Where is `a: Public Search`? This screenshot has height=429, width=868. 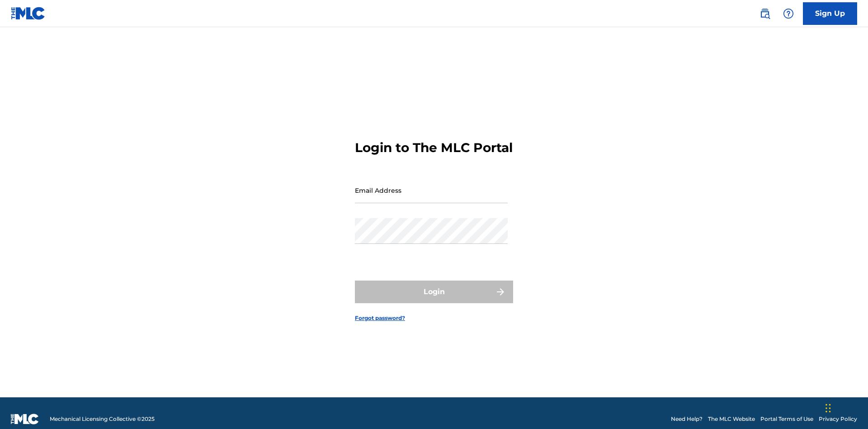 a: Public Search is located at coordinates (765, 14).